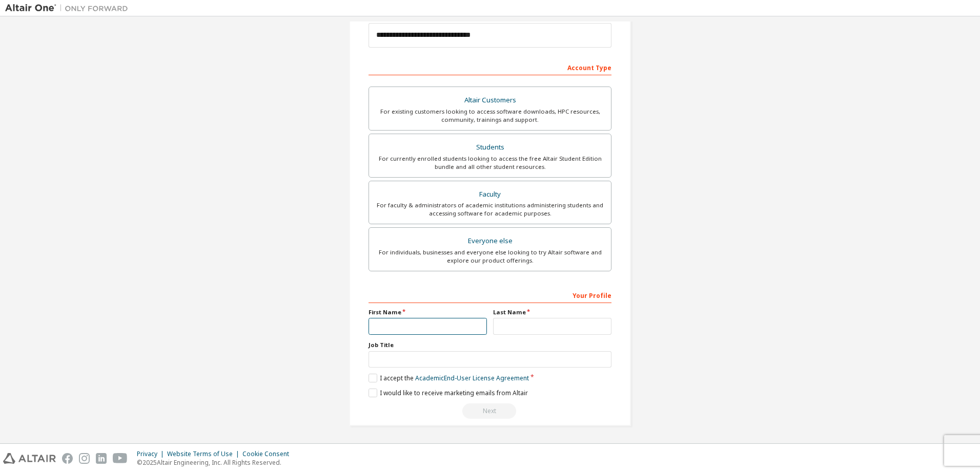 This screenshot has width=980, height=473. I want to click on img: linkedin.svg, so click(101, 459).